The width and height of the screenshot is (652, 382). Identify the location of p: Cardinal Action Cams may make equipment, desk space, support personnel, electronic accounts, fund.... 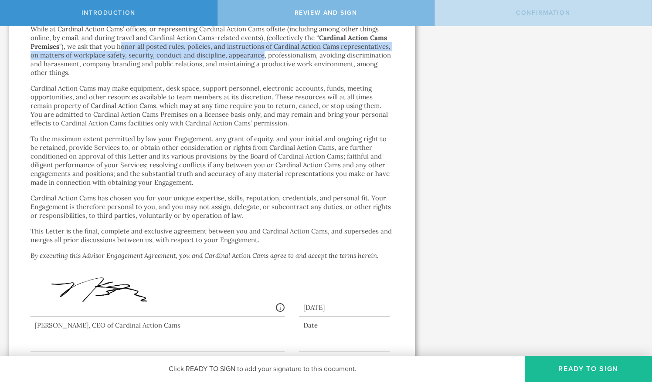
(212, 106).